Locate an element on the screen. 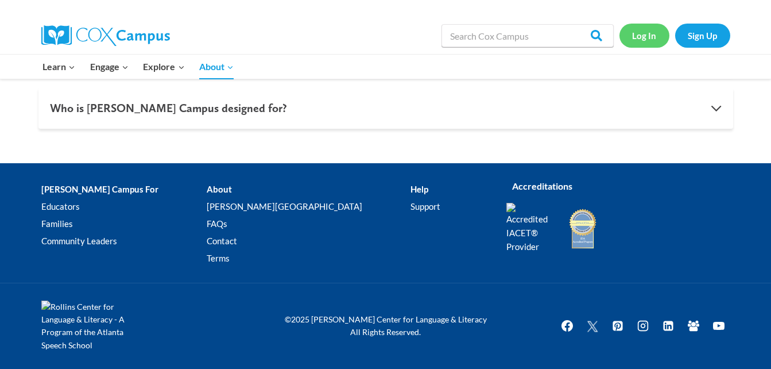 This screenshot has height=369, width=771. button: Child menu of About is located at coordinates (216, 67).